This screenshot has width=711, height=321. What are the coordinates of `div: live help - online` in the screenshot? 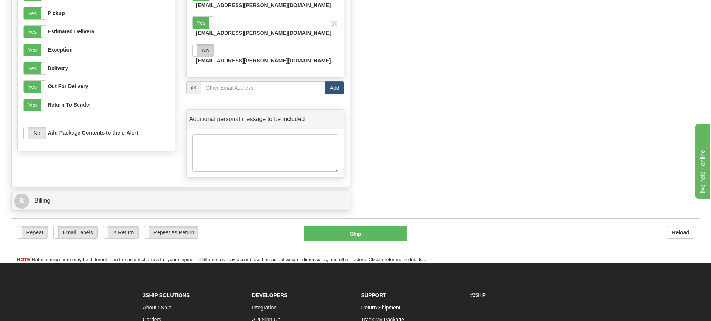 It's located at (37, 9).